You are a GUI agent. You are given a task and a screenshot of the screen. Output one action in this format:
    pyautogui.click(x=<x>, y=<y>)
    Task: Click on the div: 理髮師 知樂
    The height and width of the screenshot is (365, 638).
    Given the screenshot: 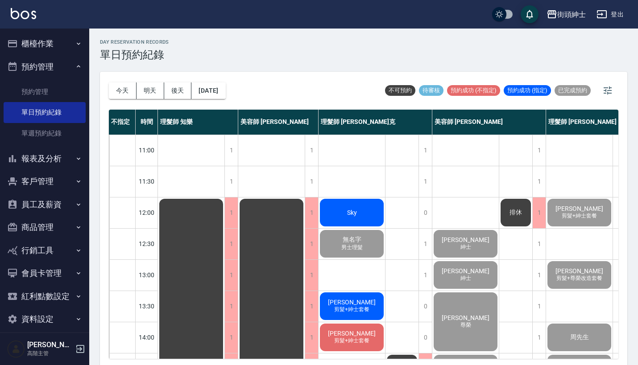 What is the action you would take?
    pyautogui.click(x=198, y=122)
    